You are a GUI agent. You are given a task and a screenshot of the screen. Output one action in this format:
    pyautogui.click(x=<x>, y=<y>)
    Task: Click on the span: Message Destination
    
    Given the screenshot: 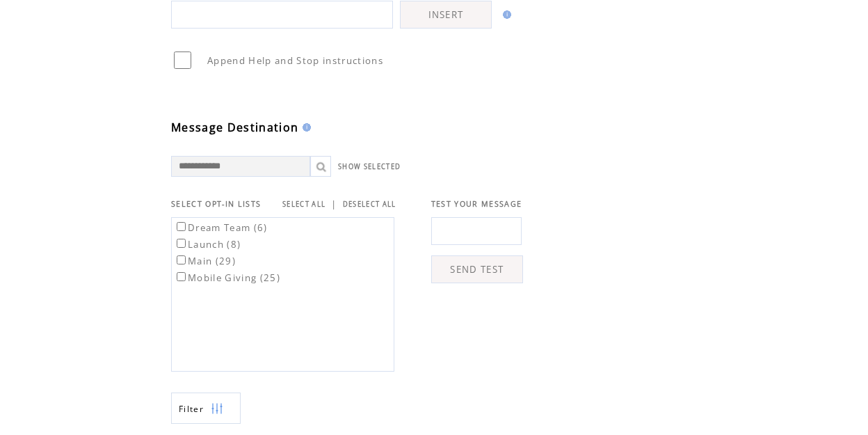 What is the action you would take?
    pyautogui.click(x=234, y=127)
    